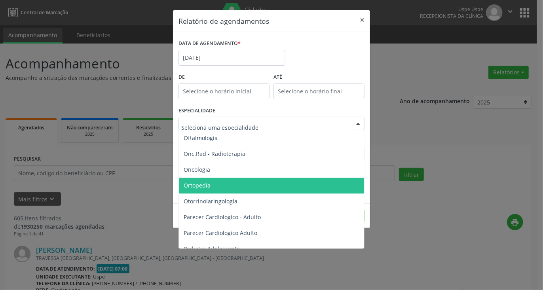 The height and width of the screenshot is (290, 543). I want to click on label: ESPECIALIDADE, so click(197, 111).